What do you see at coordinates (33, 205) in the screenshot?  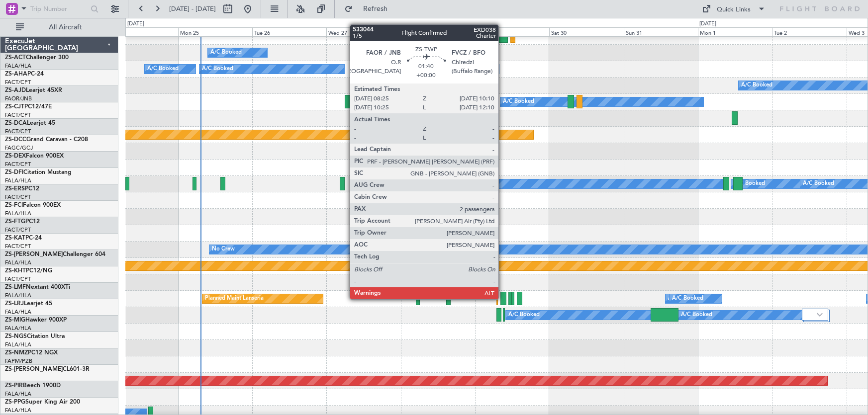 I see `a: ZS-FCIFalcon 900EX` at bounding box center [33, 205].